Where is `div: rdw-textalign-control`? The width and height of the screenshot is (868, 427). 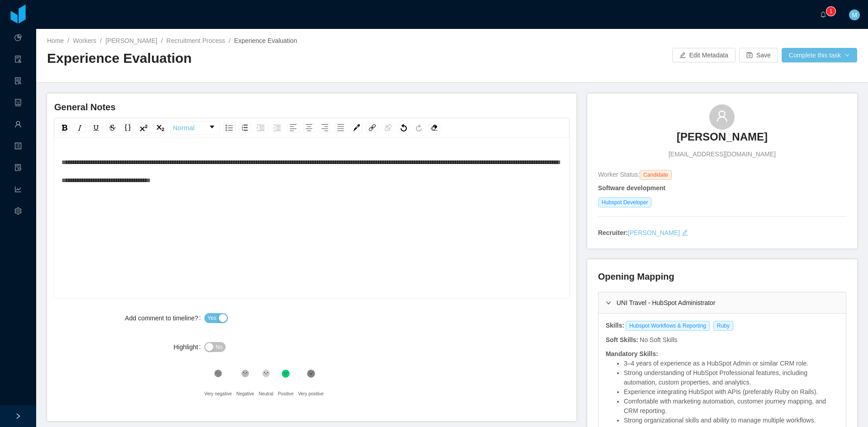
div: rdw-textalign-control is located at coordinates (317, 128).